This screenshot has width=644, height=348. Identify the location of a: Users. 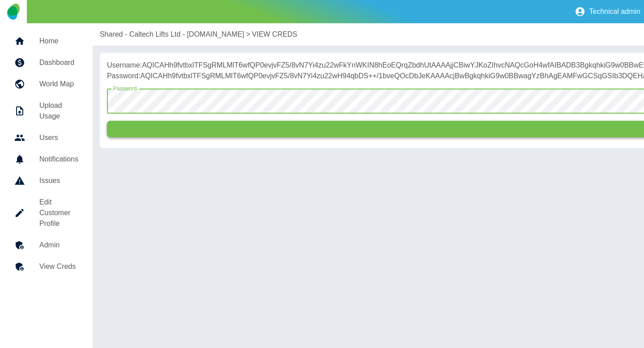
(46, 138).